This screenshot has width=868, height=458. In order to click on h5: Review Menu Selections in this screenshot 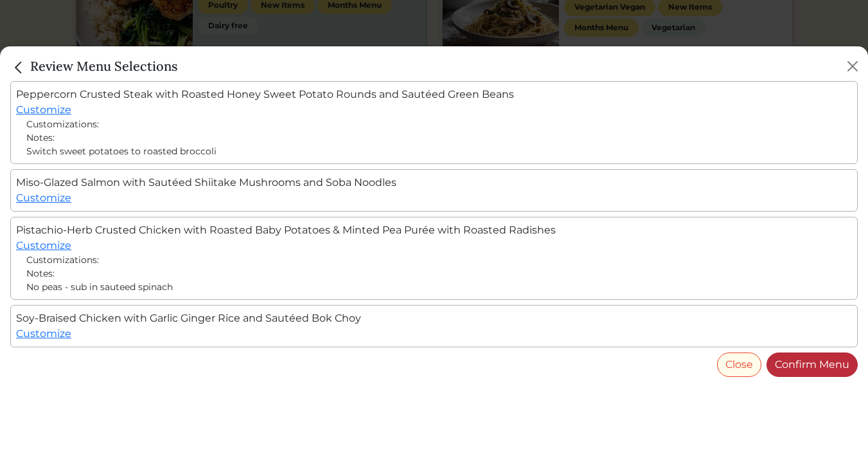, I will do `click(94, 67)`.